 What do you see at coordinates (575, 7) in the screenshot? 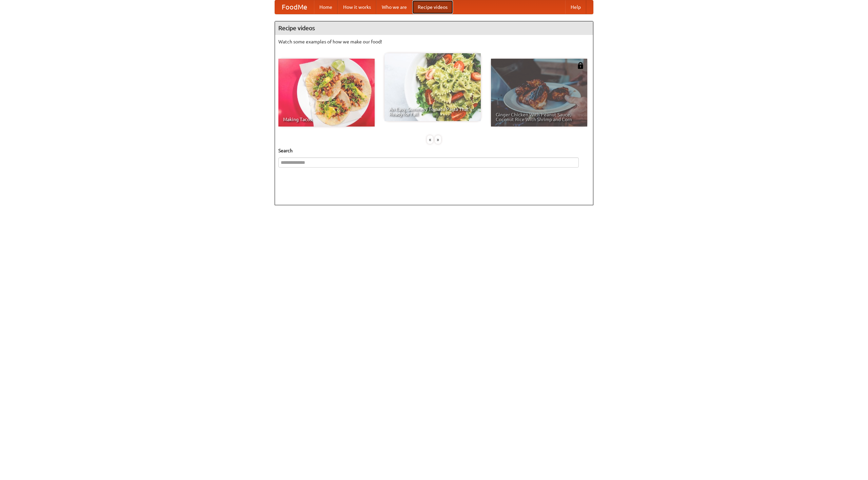
I see `a: Help` at bounding box center [575, 7].